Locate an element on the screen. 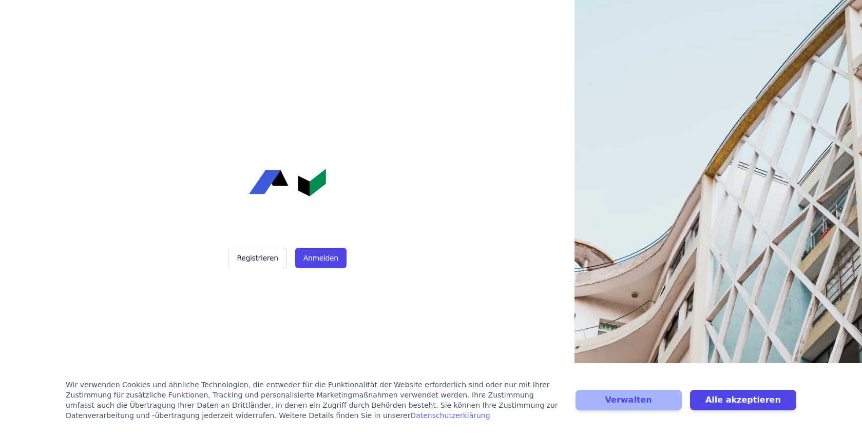 This screenshot has width=862, height=437. img: Concular is located at coordinates (288, 183).